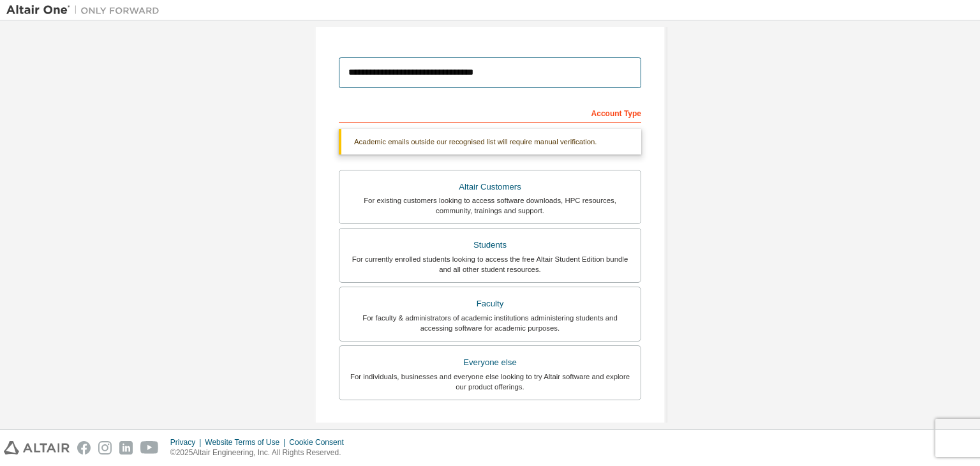 The width and height of the screenshot is (980, 466). Describe the element at coordinates (490, 245) in the screenshot. I see `div: Students` at that location.